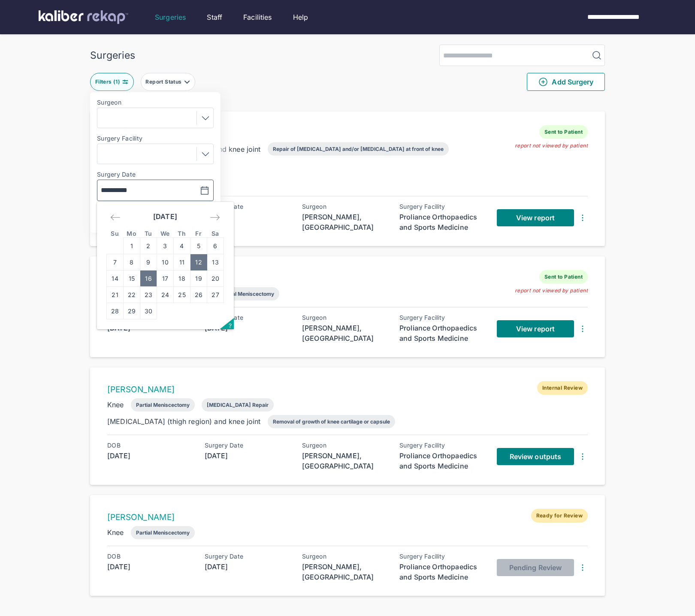  What do you see at coordinates (125, 81) in the screenshot?
I see `img: faders-horizontal-teal.edb3eaa8.svg` at bounding box center [125, 81].